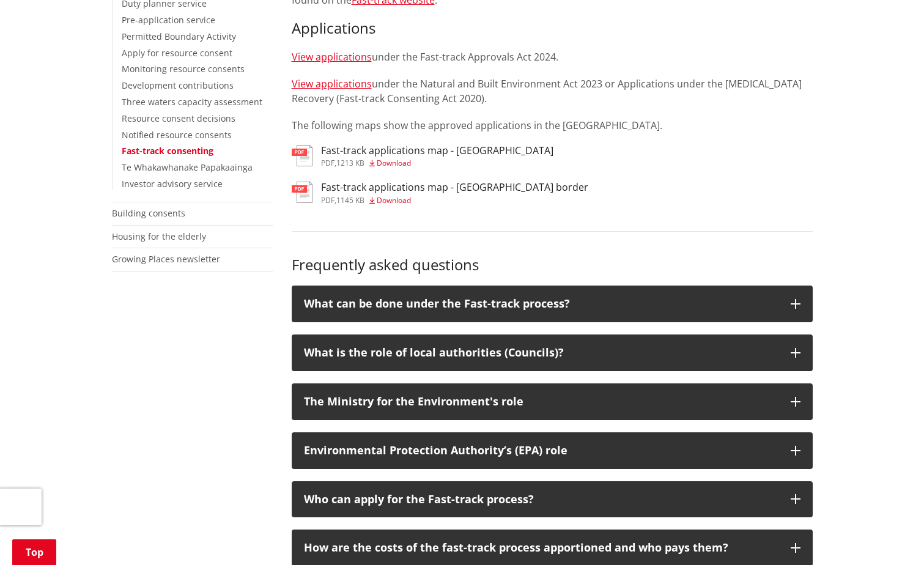 The image size is (924, 565). What do you see at coordinates (159, 236) in the screenshot?
I see `a: Housing for the elderly` at bounding box center [159, 236].